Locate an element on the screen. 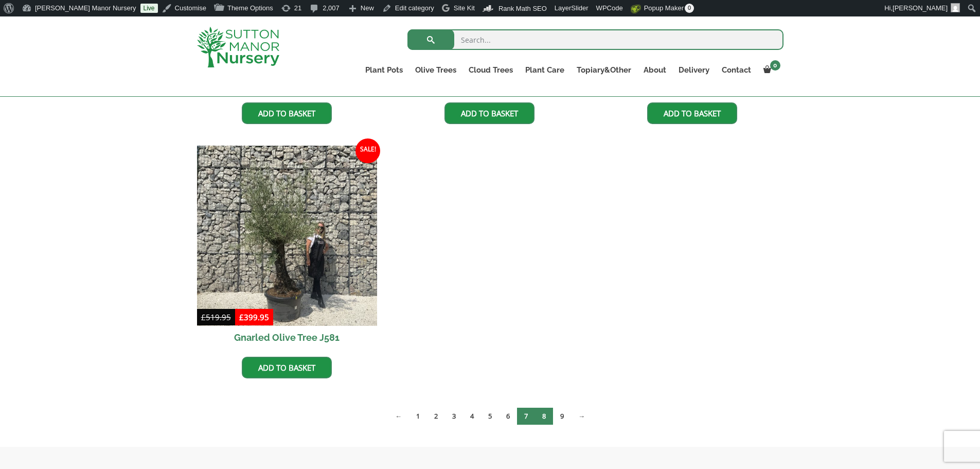 This screenshot has height=469, width=980. a: Add to basket: “Gnarled Olive Tree J585” is located at coordinates (692, 113).